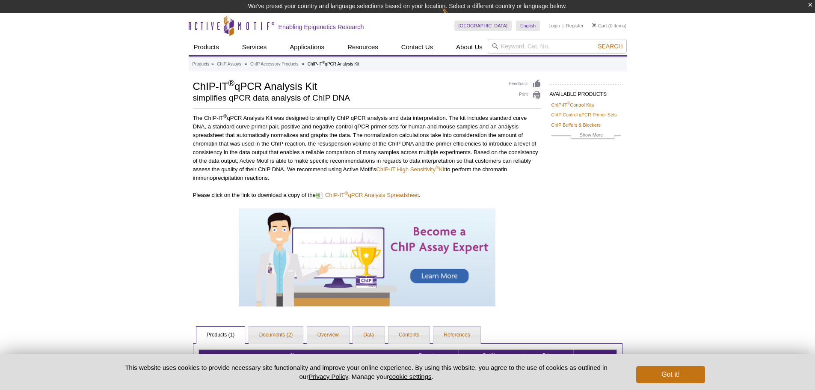 This screenshot has height=390, width=815. Describe the element at coordinates (328, 335) in the screenshot. I see `a: Overview` at that location.